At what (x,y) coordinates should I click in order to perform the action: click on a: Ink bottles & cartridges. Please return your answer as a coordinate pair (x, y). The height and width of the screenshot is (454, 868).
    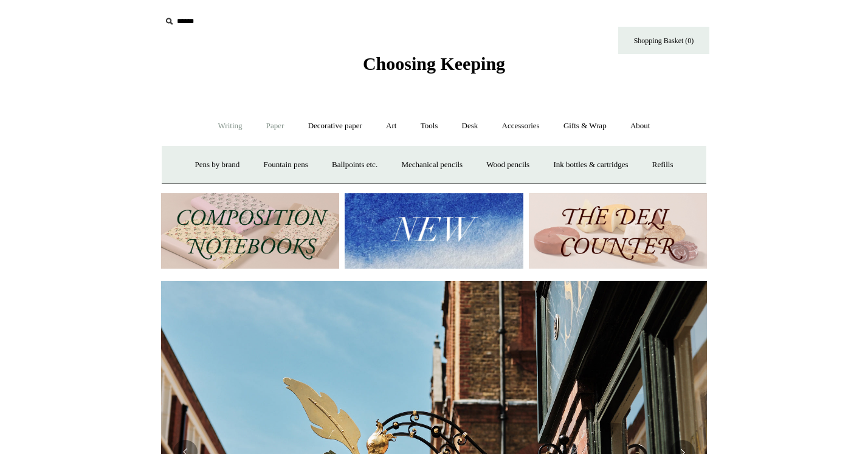
    Looking at the image, I should click on (590, 165).